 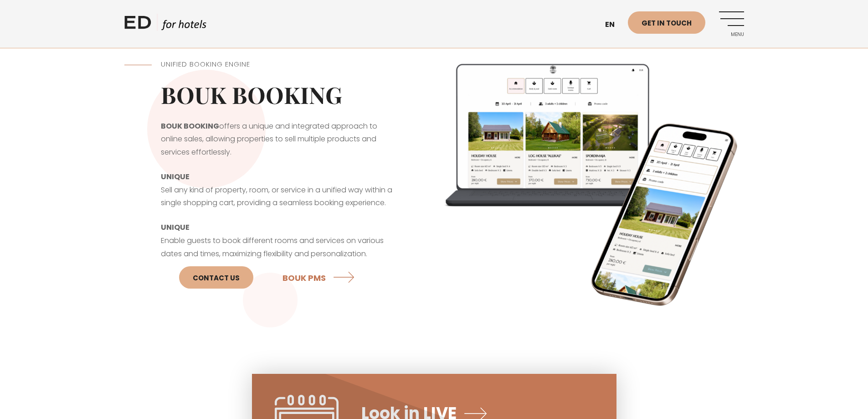 I want to click on a: ED HOTELS, so click(x=166, y=25).